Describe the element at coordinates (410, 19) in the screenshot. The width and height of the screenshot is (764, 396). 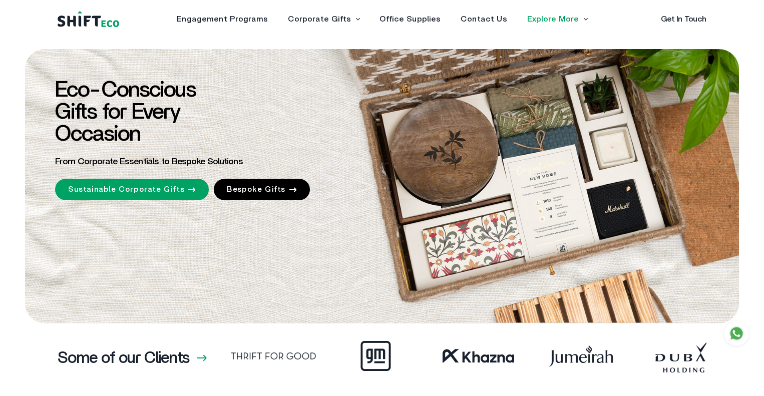
I see `a: Office Supplies` at that location.